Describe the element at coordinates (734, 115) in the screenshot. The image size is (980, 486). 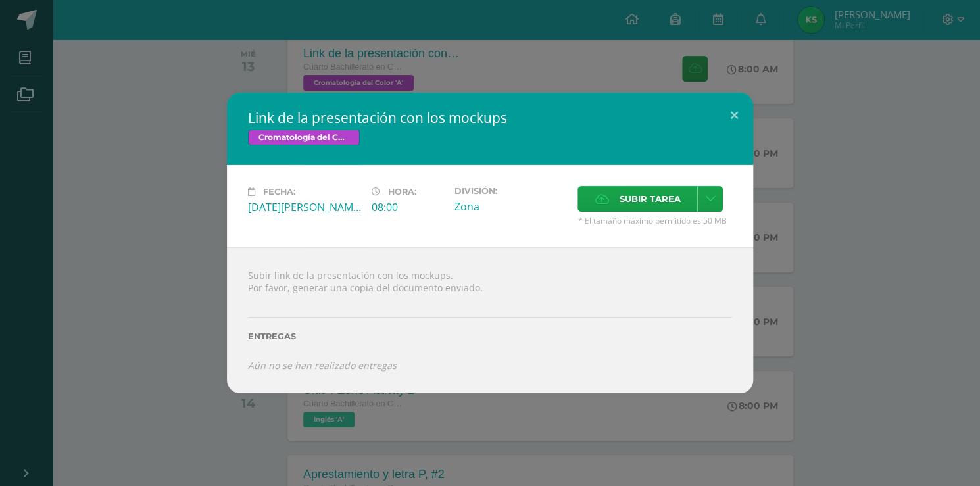
I see `button: Close (Esc)` at that location.